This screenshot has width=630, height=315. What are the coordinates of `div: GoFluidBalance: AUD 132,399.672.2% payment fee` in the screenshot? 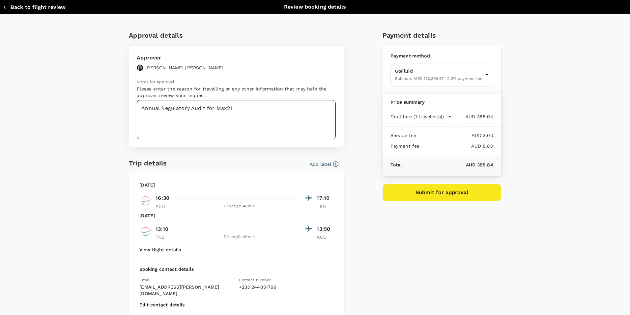 It's located at (442, 75).